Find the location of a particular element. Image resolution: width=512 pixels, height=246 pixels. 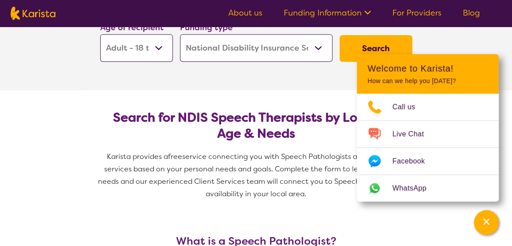

span: Facebook is located at coordinates (414, 161).